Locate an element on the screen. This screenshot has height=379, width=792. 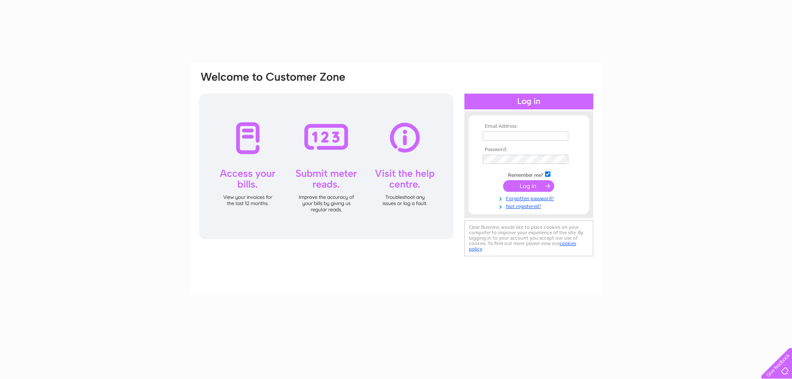
th: Email Address: is located at coordinates (529, 126).